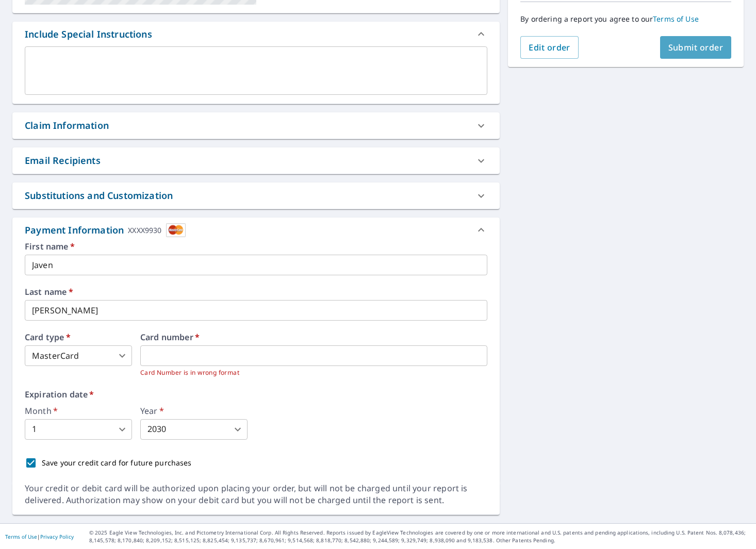 The image size is (756, 549). I want to click on img: cardImage, so click(176, 230).